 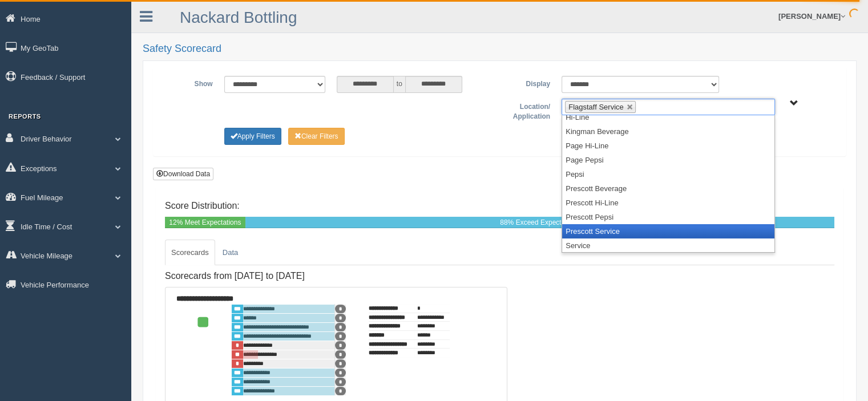 What do you see at coordinates (668, 231) in the screenshot?
I see `li: Prescott Service` at bounding box center [668, 231].